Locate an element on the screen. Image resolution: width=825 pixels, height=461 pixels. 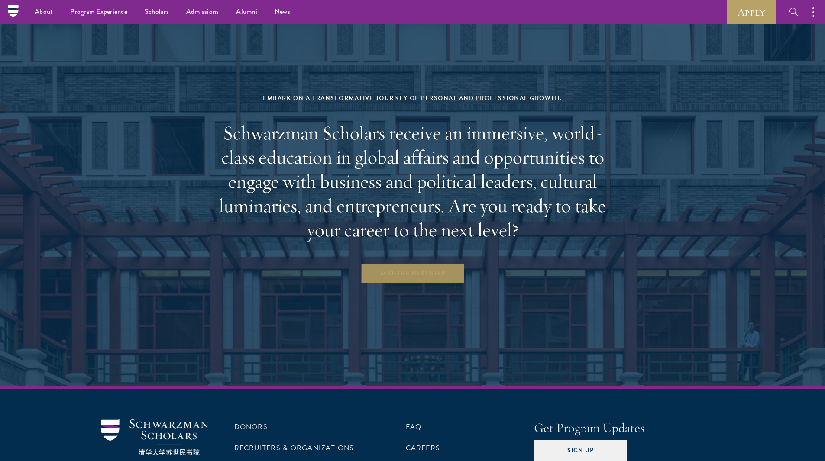
button: Sign Up is located at coordinates (581, 451).